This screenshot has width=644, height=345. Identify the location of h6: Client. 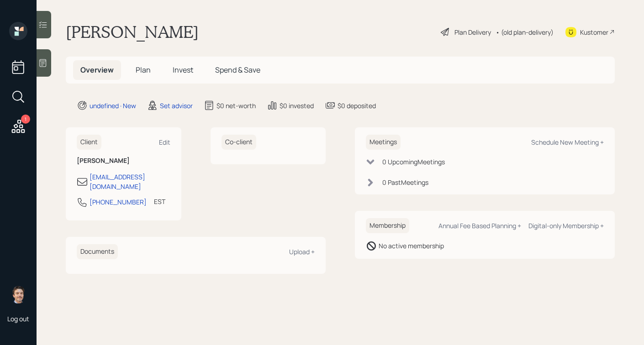
(89, 142).